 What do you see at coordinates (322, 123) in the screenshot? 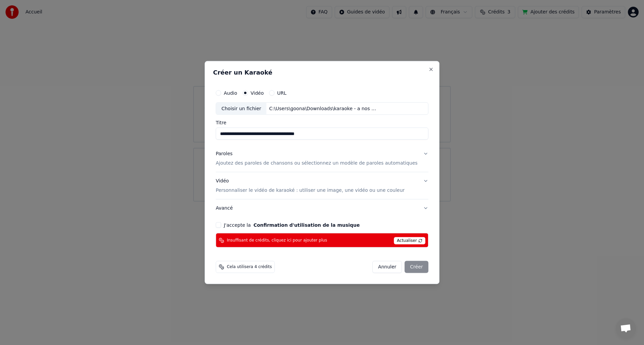
I see `label: Titre` at bounding box center [322, 123].